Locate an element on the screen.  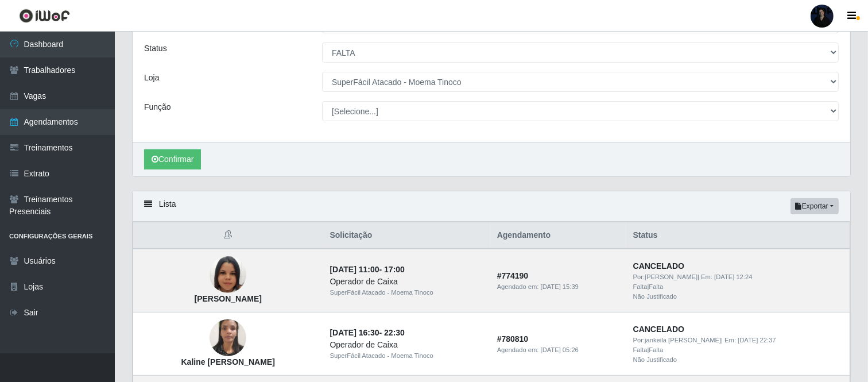
label: Status is located at coordinates (156, 48).